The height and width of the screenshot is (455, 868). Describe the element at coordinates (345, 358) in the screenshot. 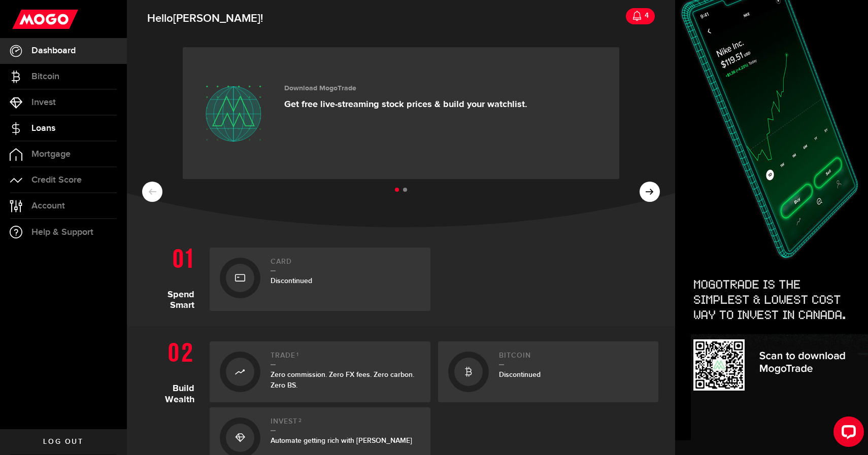

I see `h2: Trade` at that location.